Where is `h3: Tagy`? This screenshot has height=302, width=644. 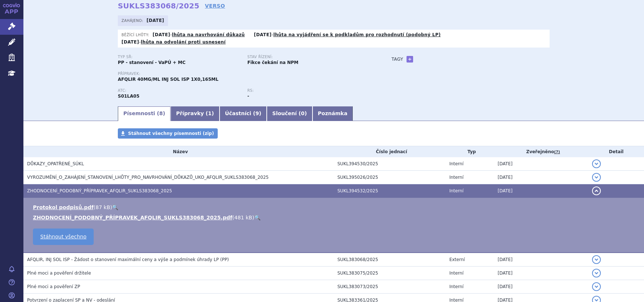 h3: Tagy is located at coordinates (398, 59).